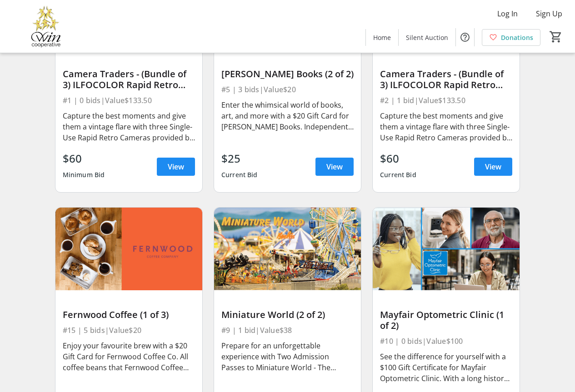  Describe the element at coordinates (549, 13) in the screenshot. I see `button: Sign Up` at that location.